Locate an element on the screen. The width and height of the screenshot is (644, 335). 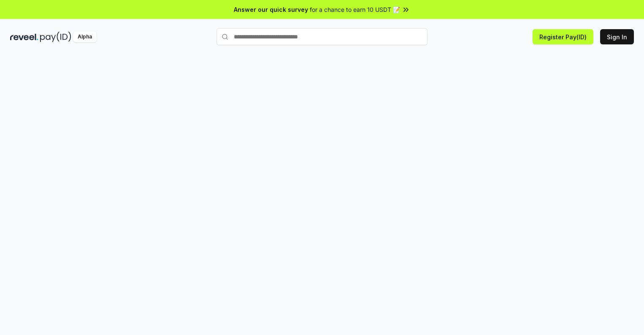
img: pay_id is located at coordinates (56, 37).